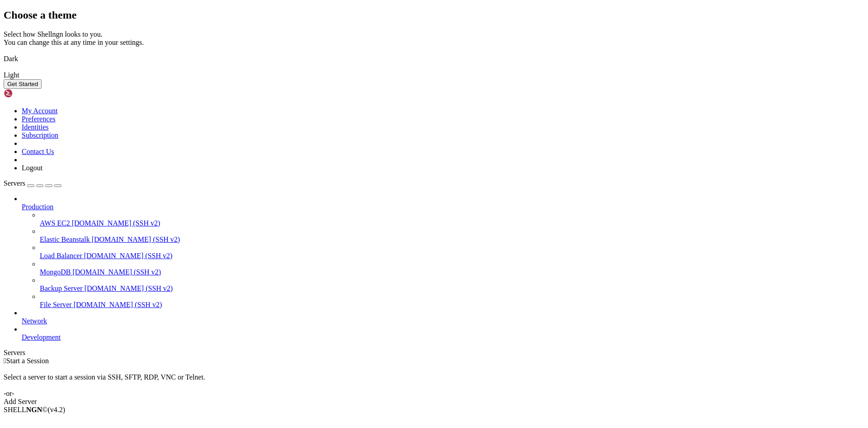  Describe the element at coordinates (41, 336) in the screenshot. I see `span: Development` at that location.